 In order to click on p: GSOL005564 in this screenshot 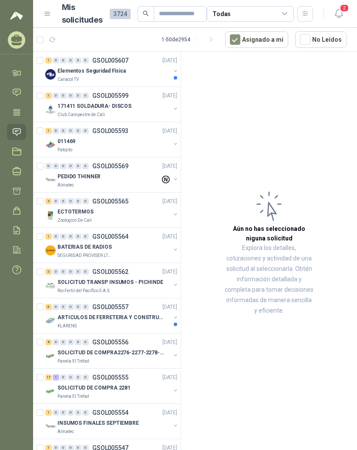, I will do `click(110, 237)`.